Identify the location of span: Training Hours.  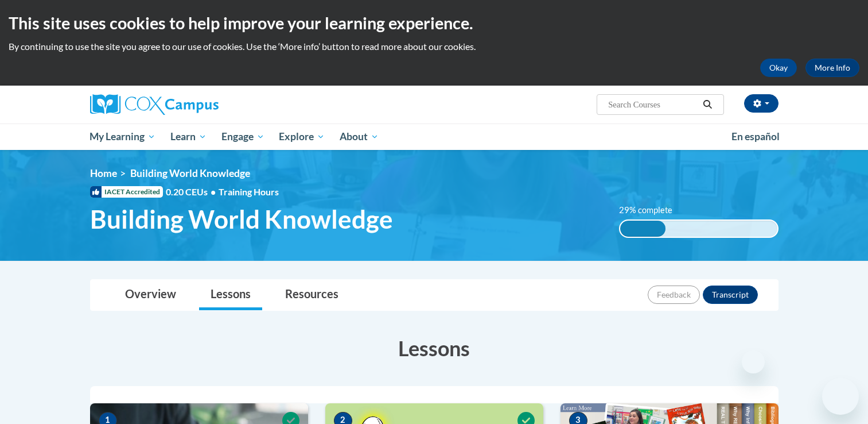
(249, 191).